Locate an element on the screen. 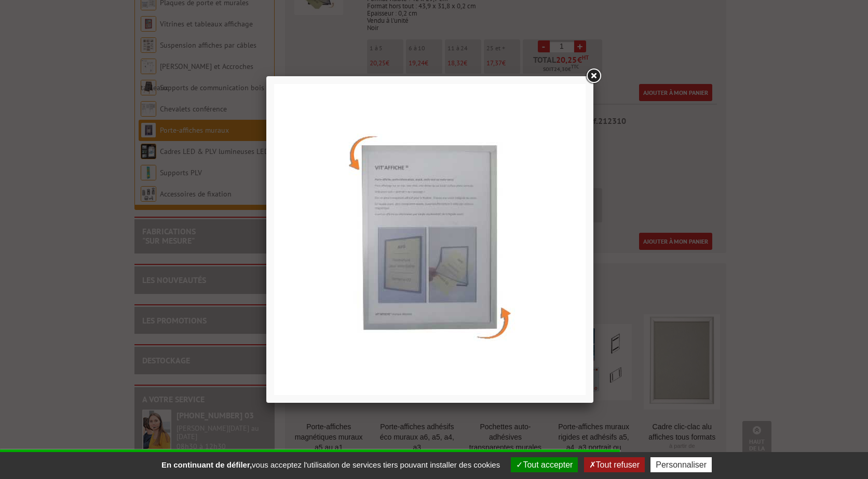 This screenshot has height=479, width=868. a: Close is located at coordinates (593, 76).